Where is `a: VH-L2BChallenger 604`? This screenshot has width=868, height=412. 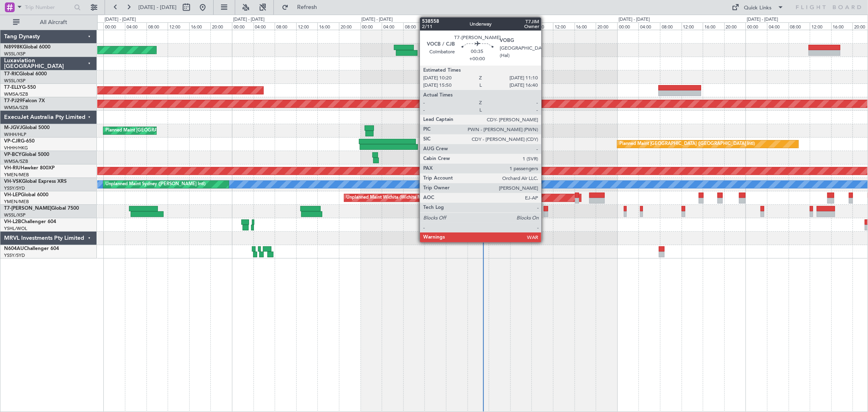
a: VH-L2BChallenger 604 is located at coordinates (30, 222).